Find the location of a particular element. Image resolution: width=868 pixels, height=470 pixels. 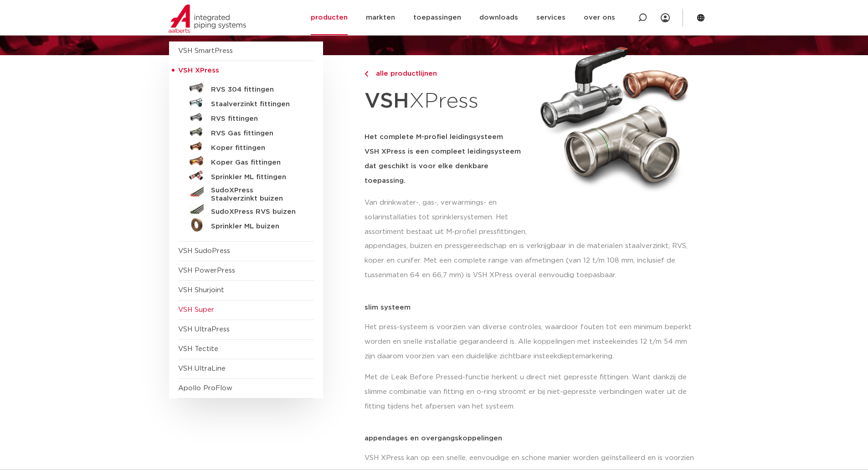

a: SudoXPress RVS buizen is located at coordinates (246, 210).